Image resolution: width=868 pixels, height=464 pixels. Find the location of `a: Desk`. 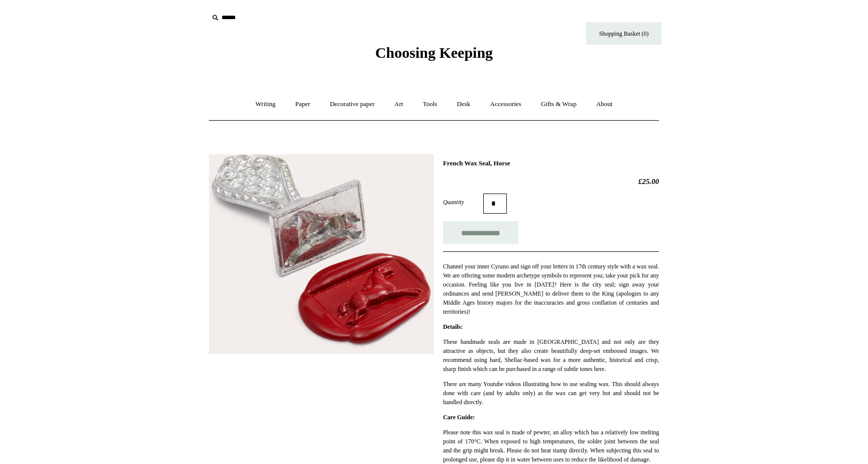

a: Desk is located at coordinates (464, 104).